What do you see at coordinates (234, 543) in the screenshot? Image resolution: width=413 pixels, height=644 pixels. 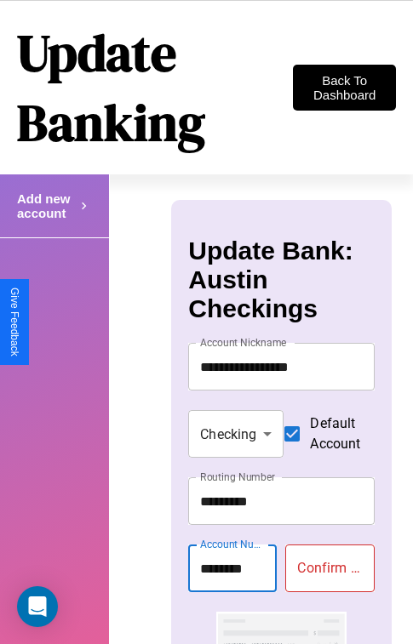 I see `label: Account Number` at bounding box center [234, 543].